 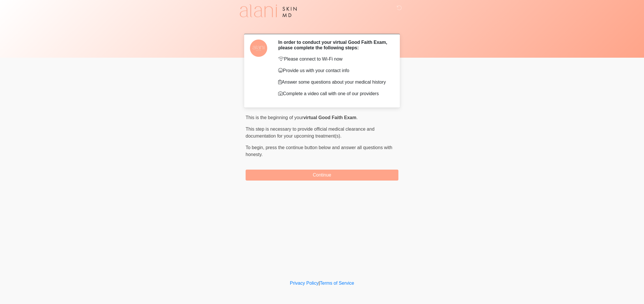 I want to click on h2: In order to conduct your virtual Good Faith Exam, please complete the following steps:, so click(x=334, y=45).